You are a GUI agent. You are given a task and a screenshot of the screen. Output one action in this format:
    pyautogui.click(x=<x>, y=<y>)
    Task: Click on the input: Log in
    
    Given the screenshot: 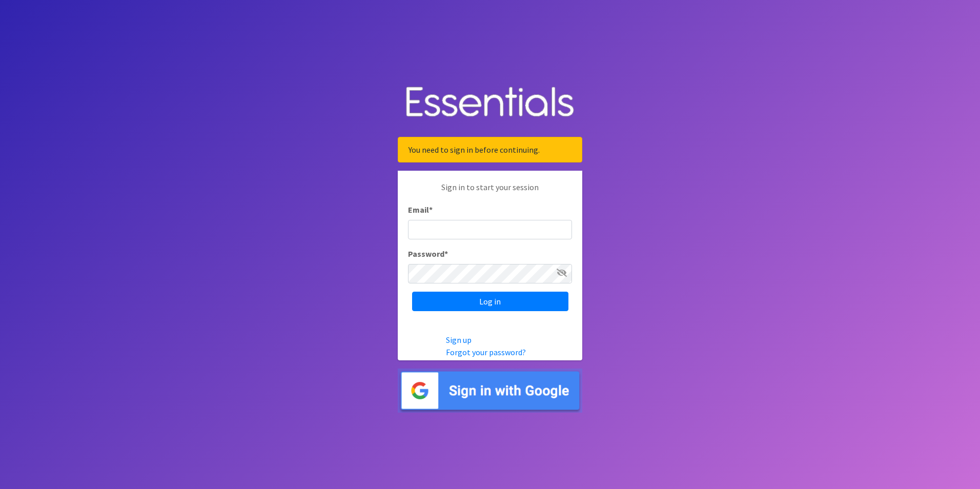 What is the action you would take?
    pyautogui.click(x=490, y=301)
    